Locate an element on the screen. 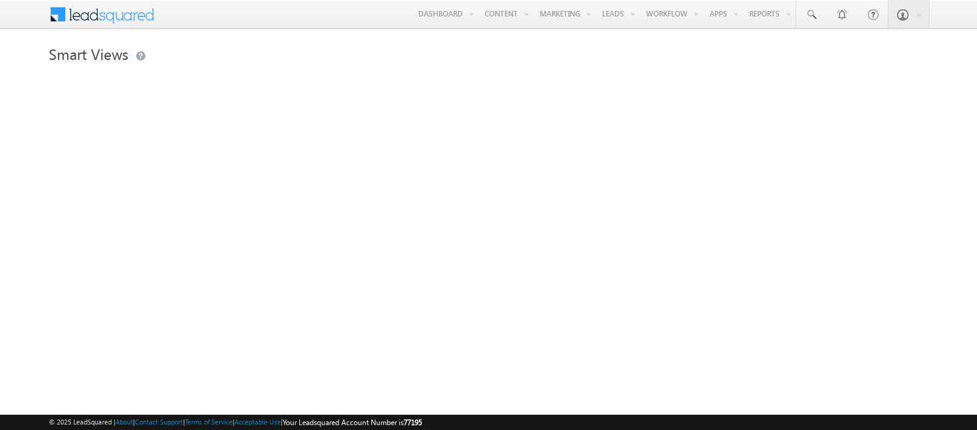  span: Your Leadsquared Account Number is is located at coordinates (352, 422).